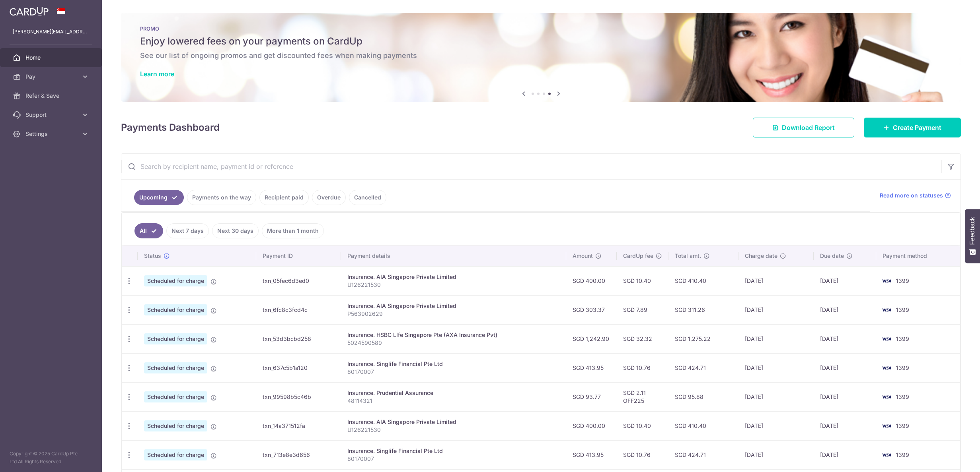 This screenshot has height=472, width=980. What do you see at coordinates (52, 96) in the screenshot?
I see `span: Refer & Save` at bounding box center [52, 96].